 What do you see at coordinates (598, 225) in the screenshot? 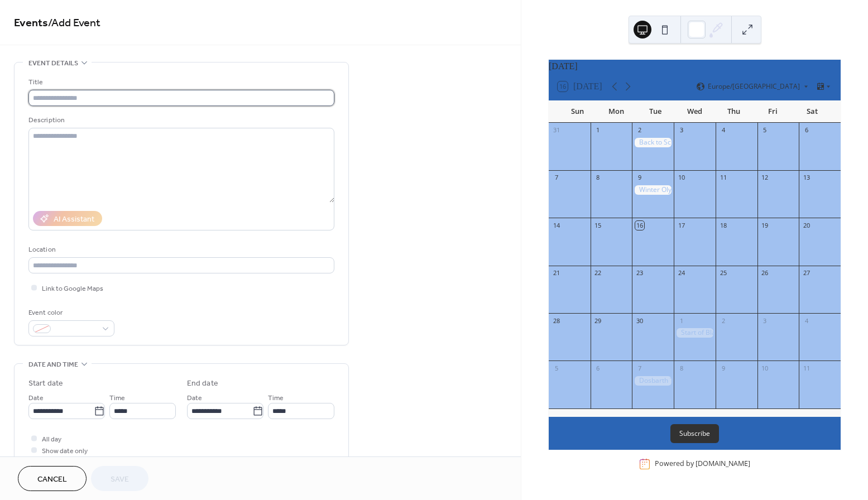
I see `div: 15` at bounding box center [598, 225].